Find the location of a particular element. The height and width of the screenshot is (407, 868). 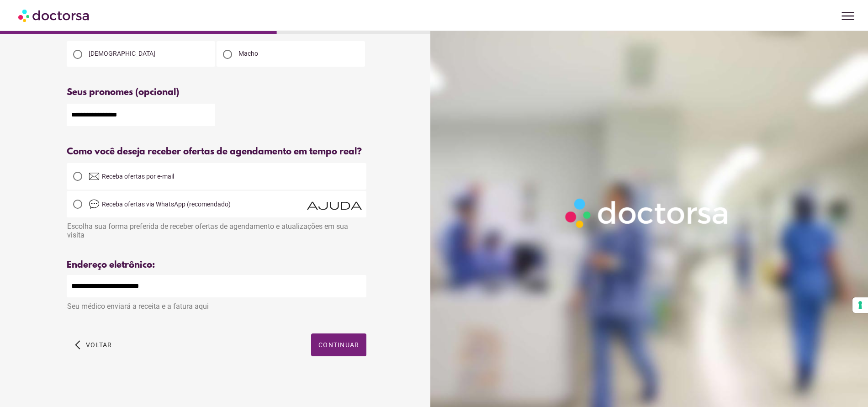

button: arrow_back_ios Voltar is located at coordinates (93, 344).